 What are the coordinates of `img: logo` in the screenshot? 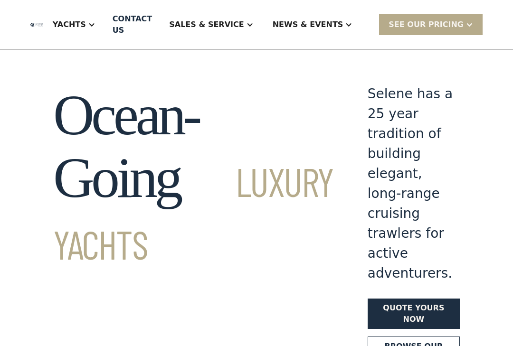 It's located at (37, 25).